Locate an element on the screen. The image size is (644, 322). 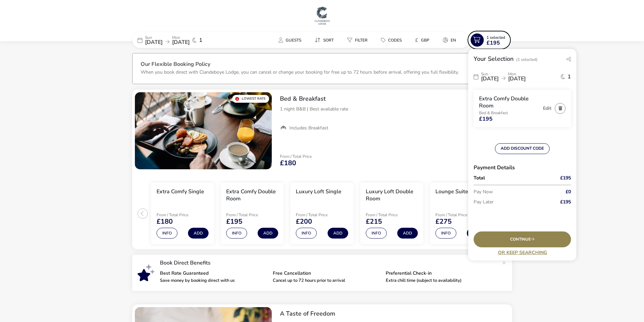
span: Guests is located at coordinates (293, 40).